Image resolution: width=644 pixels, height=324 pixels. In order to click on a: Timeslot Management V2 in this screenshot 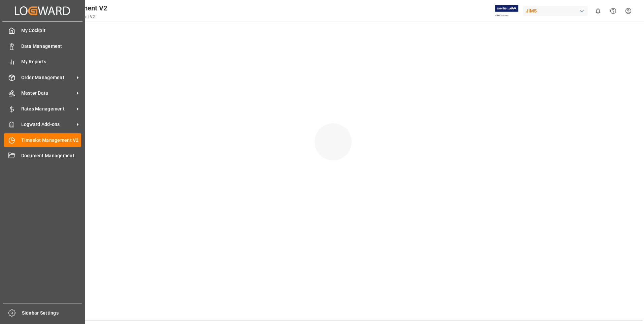, I will do `click(42, 140)`.